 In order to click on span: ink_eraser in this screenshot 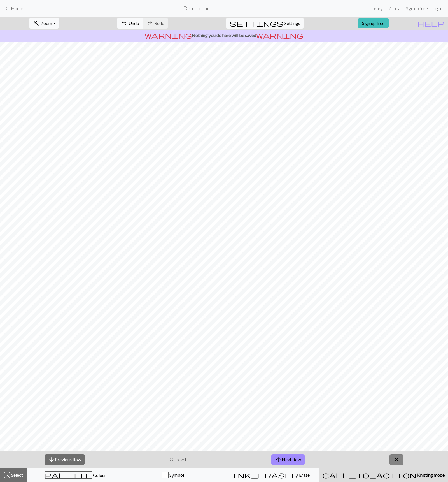, I will do `click(265, 475)`.